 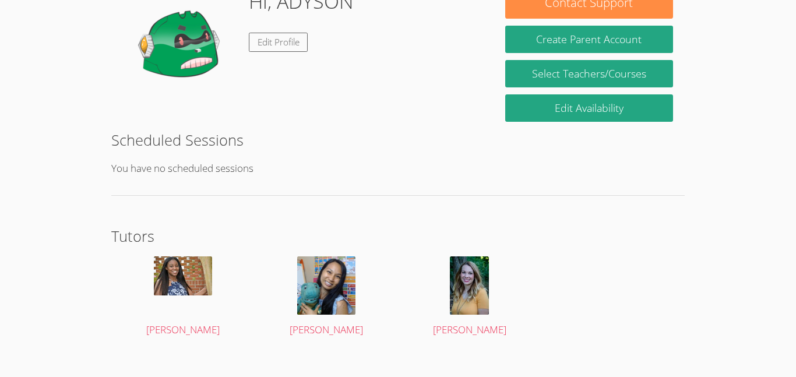 I want to click on img: Untitled%20design%20(19).png, so click(x=326, y=286).